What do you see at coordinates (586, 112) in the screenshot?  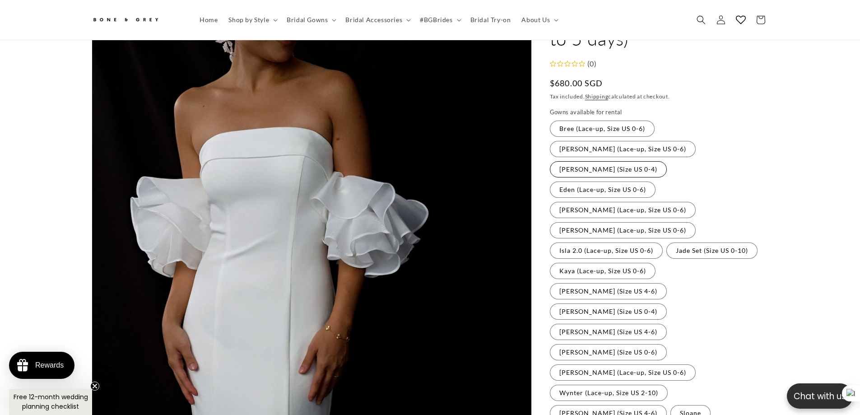 I see `legend: Gowns available for rental` at bounding box center [586, 112].